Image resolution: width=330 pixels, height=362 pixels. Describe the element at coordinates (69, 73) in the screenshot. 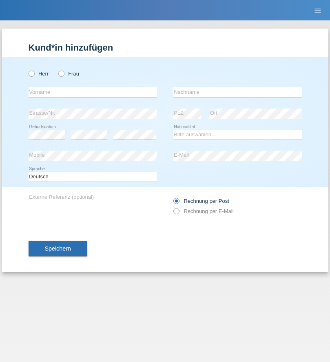

I see `label: Frau` at that location.